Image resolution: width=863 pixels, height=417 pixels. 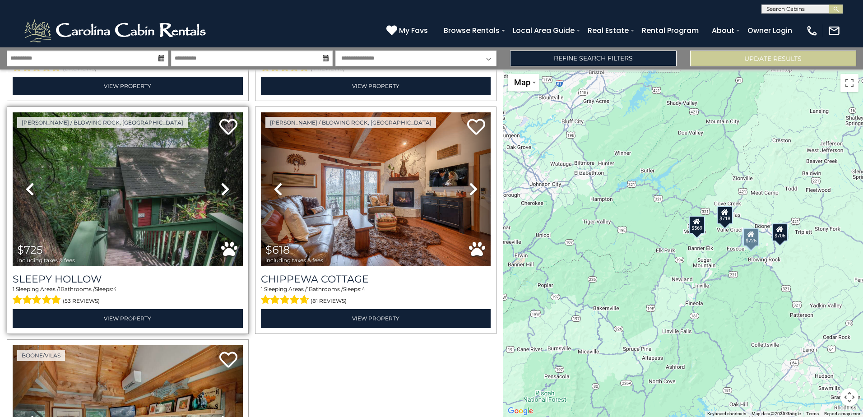 What do you see at coordinates (128, 279) in the screenshot?
I see `a: Sleepy Hollow` at bounding box center [128, 279].